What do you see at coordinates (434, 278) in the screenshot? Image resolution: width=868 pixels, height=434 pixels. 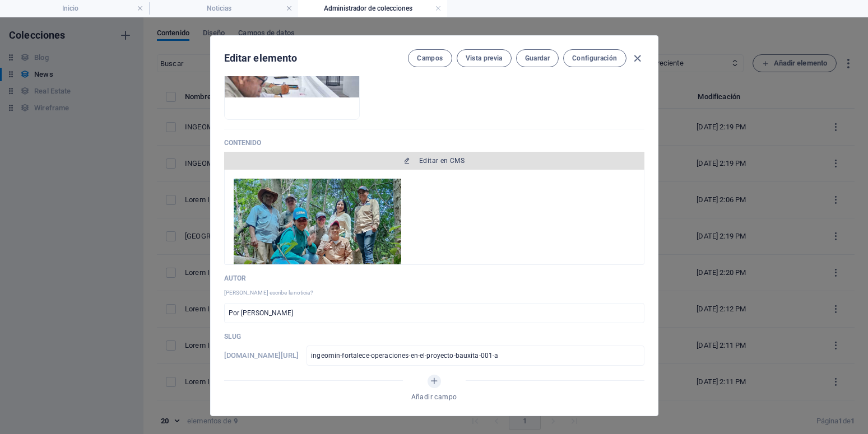 I see `p: Autor` at bounding box center [434, 278].